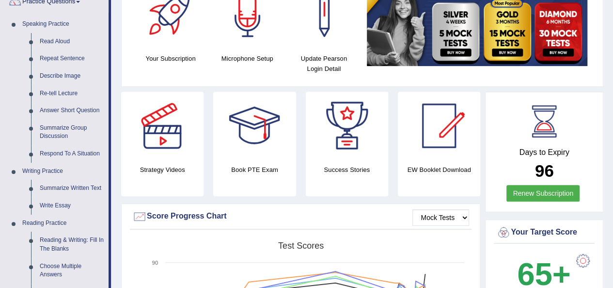 The width and height of the screenshot is (613, 288). What do you see at coordinates (72, 42) in the screenshot?
I see `a: Read Aloud` at bounding box center [72, 42].